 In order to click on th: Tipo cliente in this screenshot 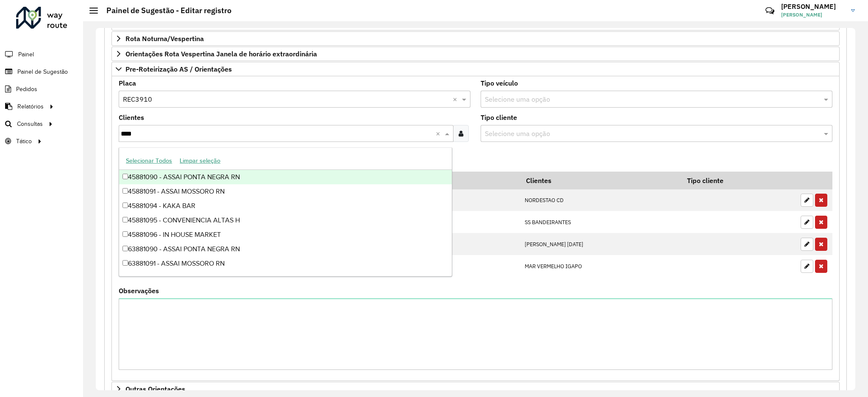, I will do `click(738, 181)`.